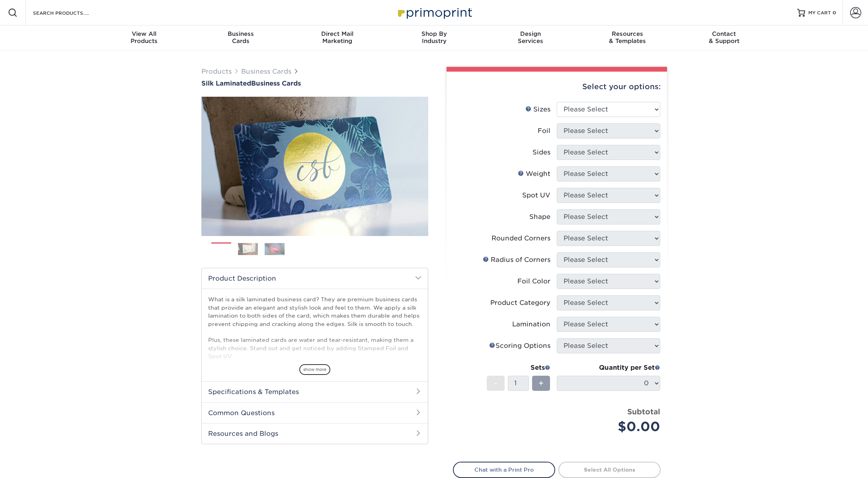 This screenshot has width=868, height=478. What do you see at coordinates (315, 278) in the screenshot?
I see `h2: Product Description` at bounding box center [315, 278].